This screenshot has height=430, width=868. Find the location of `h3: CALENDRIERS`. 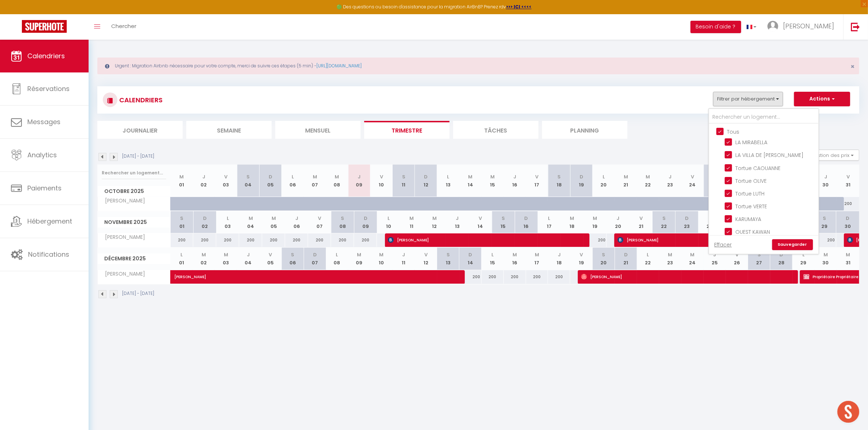

h3: CALENDRIERS is located at coordinates (140, 100).